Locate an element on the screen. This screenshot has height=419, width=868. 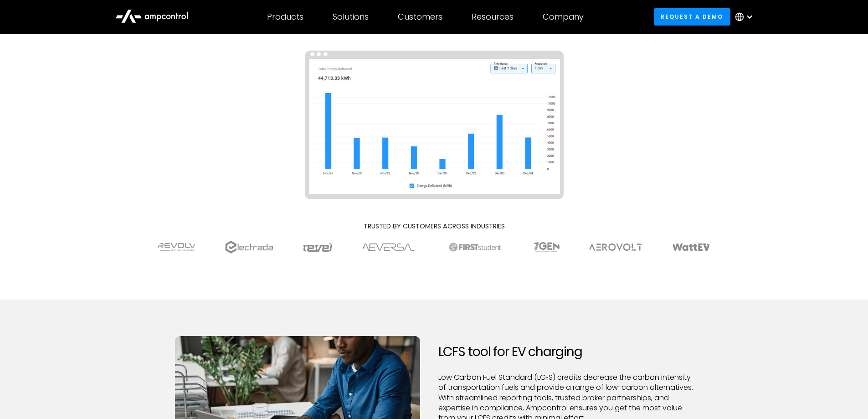
img: electrada logo is located at coordinates (249, 247).